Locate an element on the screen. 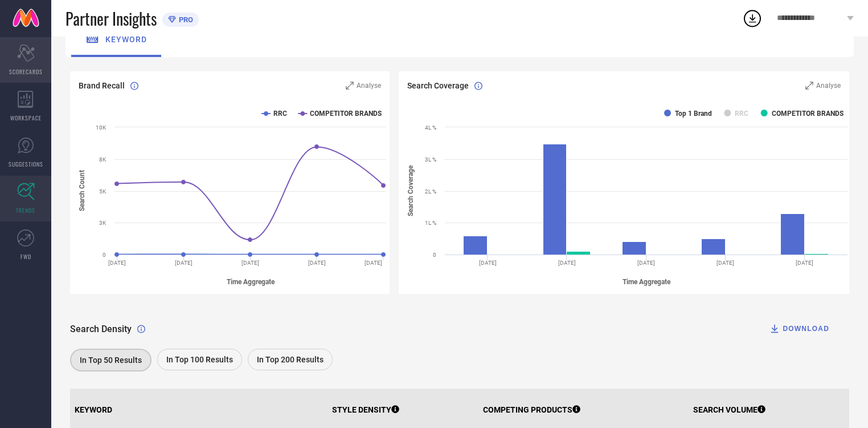 The height and width of the screenshot is (428, 868). p: SEARCH VOLUME is located at coordinates (729, 409).